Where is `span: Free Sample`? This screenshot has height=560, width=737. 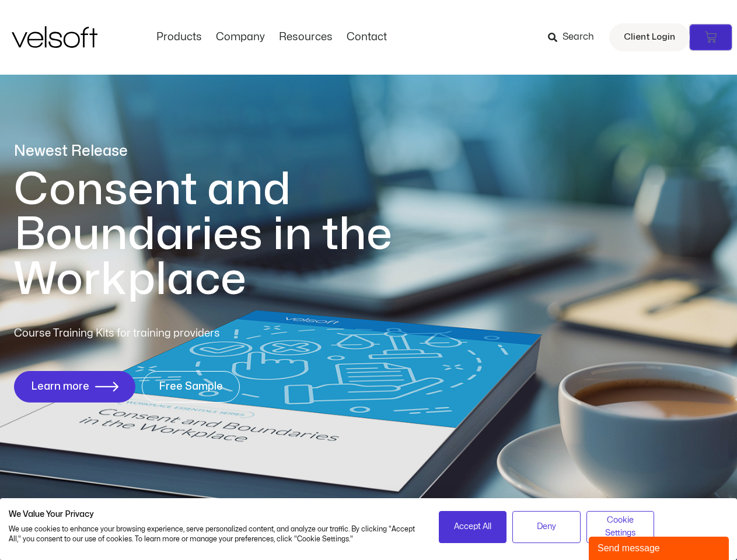 span: Free Sample is located at coordinates (191, 387).